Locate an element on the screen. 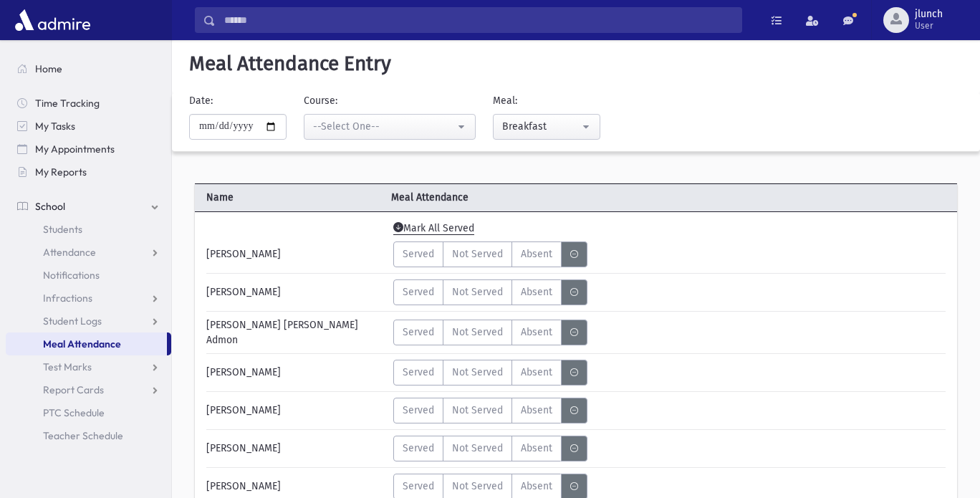 This screenshot has width=980, height=498. span: Name is located at coordinates (290, 197).